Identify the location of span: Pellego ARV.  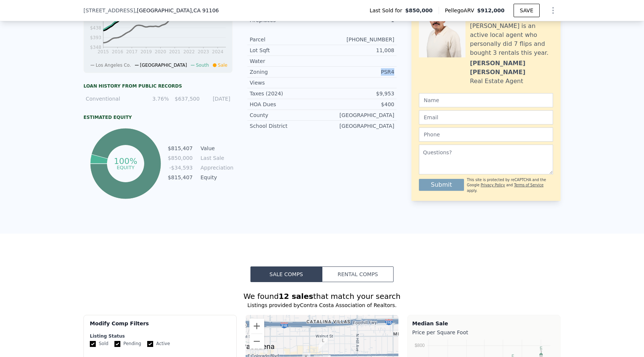
(461, 10).